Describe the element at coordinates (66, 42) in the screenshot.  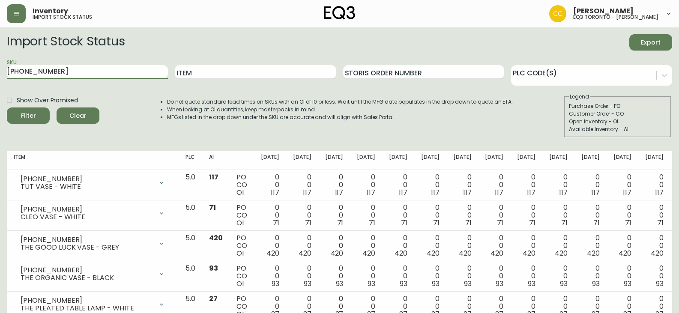
I see `h2: Import Stock Status` at that location.